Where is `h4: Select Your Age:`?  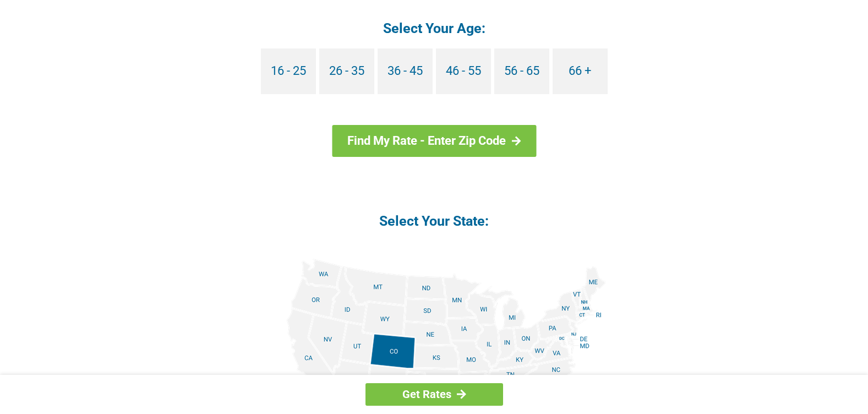 h4: Select Your Age: is located at coordinates (434, 28).